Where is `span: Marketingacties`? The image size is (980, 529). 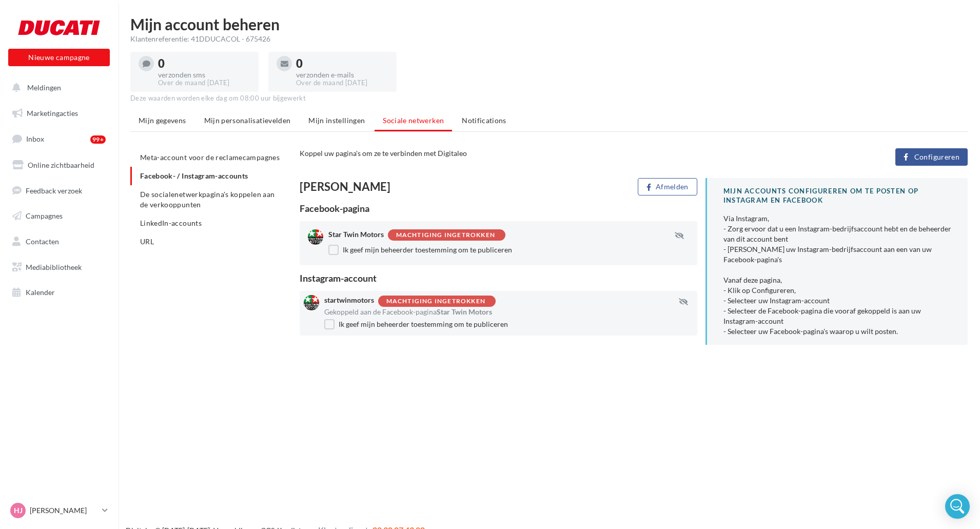 span: Marketingacties is located at coordinates (52, 112).